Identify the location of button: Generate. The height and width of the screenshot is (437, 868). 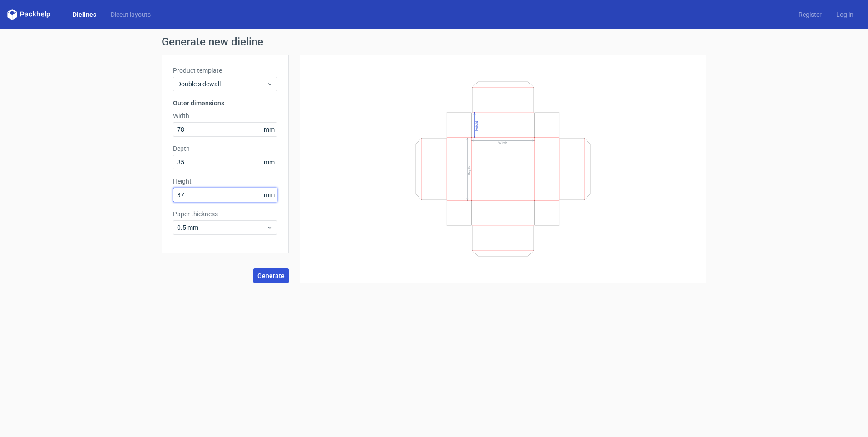
(271, 276).